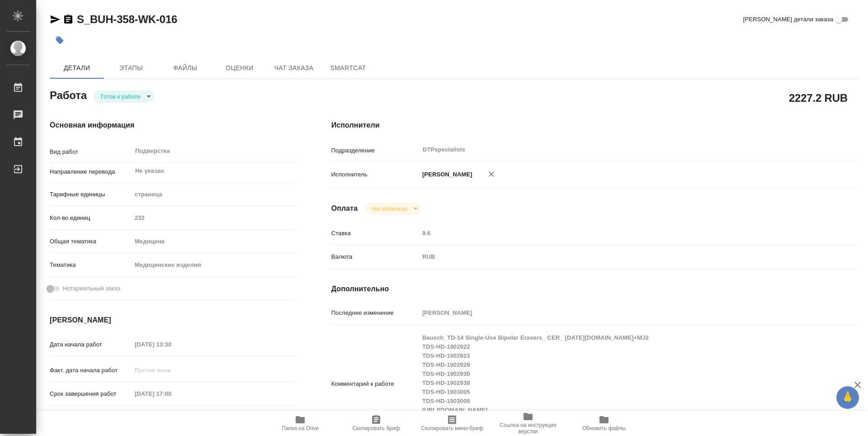 This screenshot has height=436, width=868. Describe the element at coordinates (172, 125) in the screenshot. I see `h4: Основная информация` at that location.